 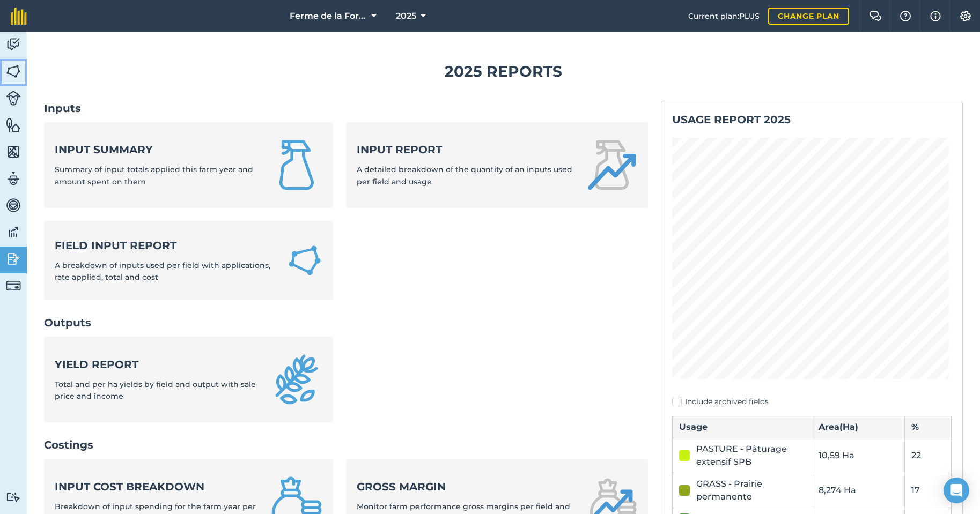 What do you see at coordinates (465, 150) in the screenshot?
I see `strong: Input report` at bounding box center [465, 150].